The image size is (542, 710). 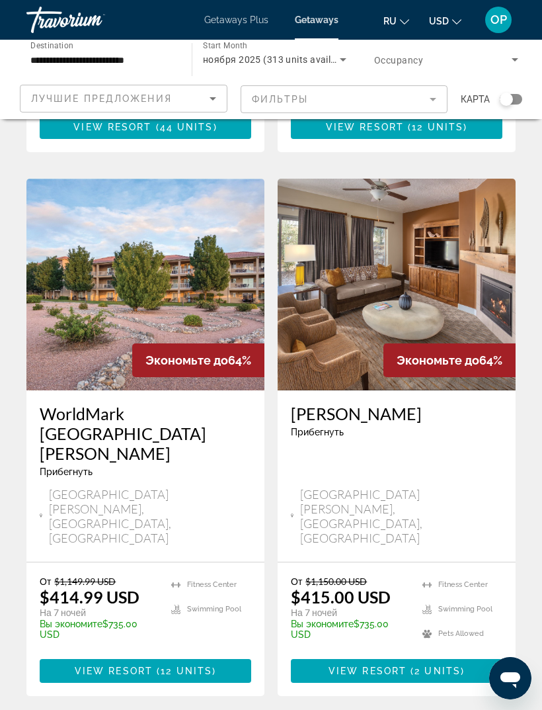 What do you see at coordinates (93, 20) in the screenshot?
I see `a: Travorium` at bounding box center [93, 20].